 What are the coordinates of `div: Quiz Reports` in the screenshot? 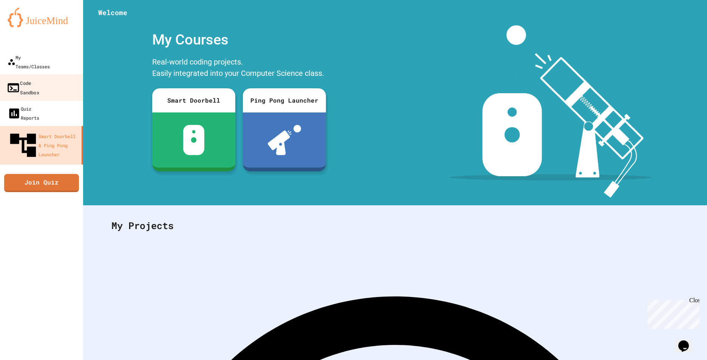 It's located at (23, 113).